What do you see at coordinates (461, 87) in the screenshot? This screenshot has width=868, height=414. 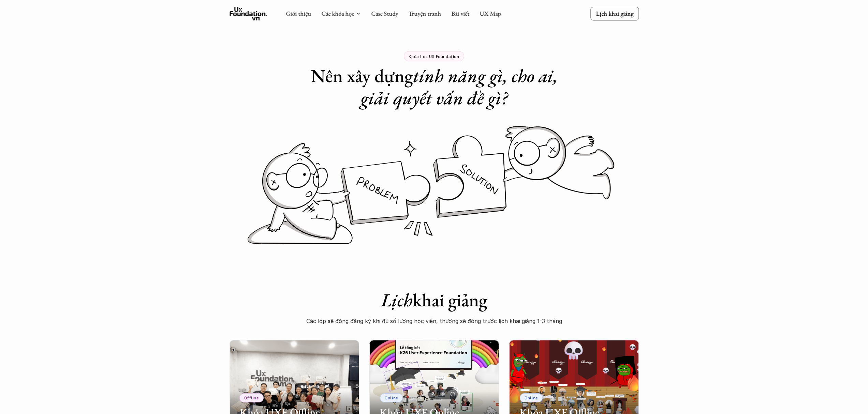 I see `em: tính năng gì, cho ai, giải quyết vấn đề gì?` at bounding box center [461, 87].